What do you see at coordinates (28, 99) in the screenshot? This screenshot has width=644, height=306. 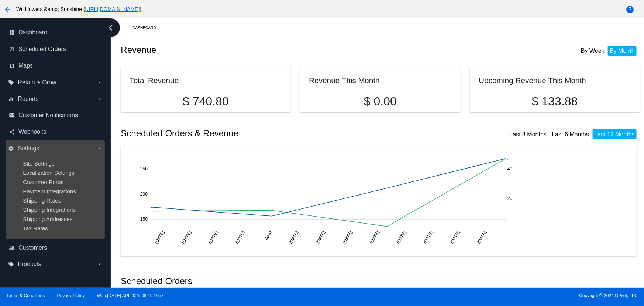 I see `span: Reports` at bounding box center [28, 99].